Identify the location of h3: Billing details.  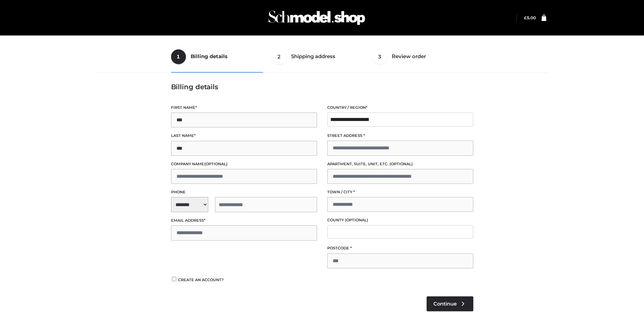
(322, 87).